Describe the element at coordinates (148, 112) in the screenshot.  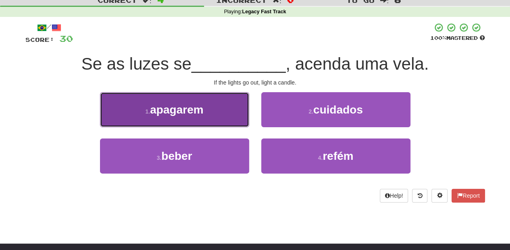
I see `small: 1 .` at that location.